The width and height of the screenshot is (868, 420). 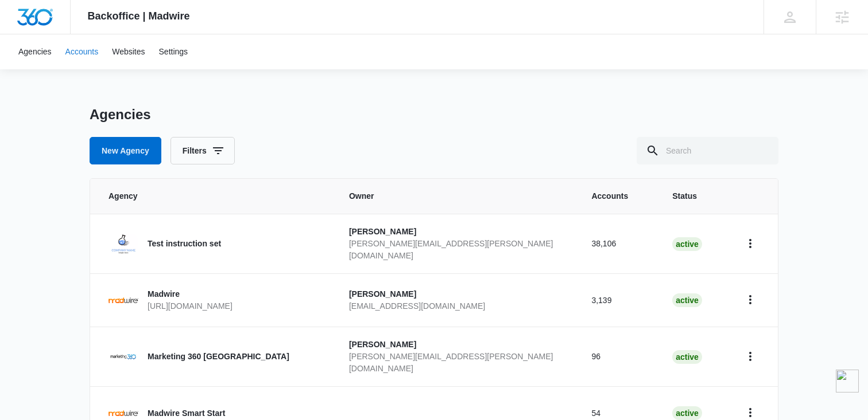 What do you see at coordinates (186, 413) in the screenshot?
I see `p: Madwire Smart Start` at bounding box center [186, 413].